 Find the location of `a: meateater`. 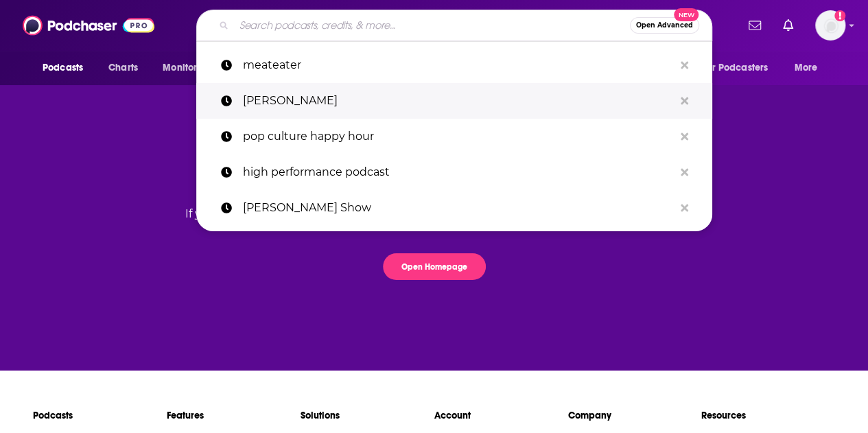

a: meateater is located at coordinates (454, 65).